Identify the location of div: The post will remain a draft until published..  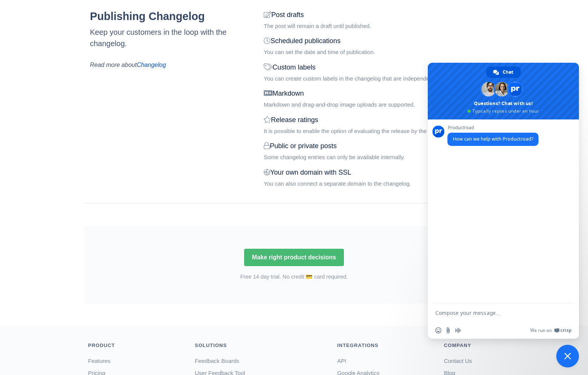
(384, 26).